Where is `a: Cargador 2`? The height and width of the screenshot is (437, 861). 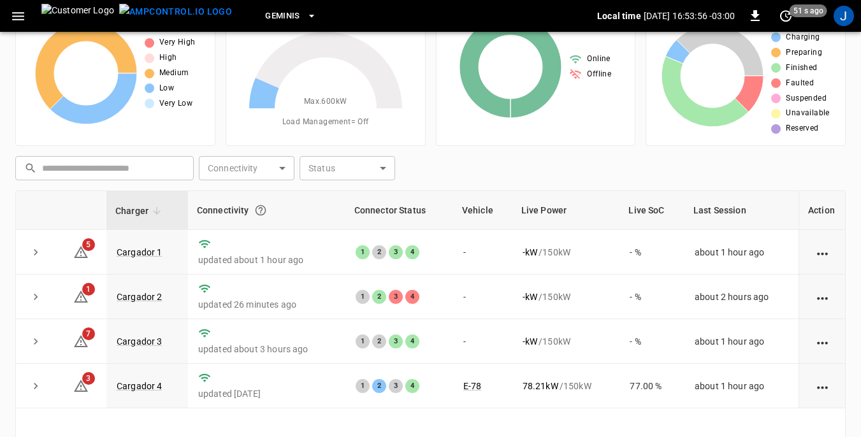 a: Cargador 2 is located at coordinates (140, 297).